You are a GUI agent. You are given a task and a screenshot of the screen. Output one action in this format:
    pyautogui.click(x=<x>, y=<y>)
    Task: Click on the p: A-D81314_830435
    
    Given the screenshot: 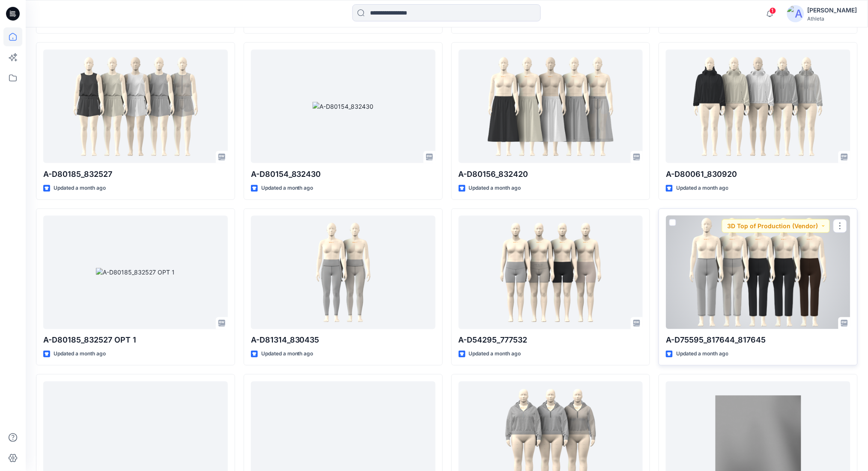 What is the action you would take?
    pyautogui.click(x=343, y=340)
    